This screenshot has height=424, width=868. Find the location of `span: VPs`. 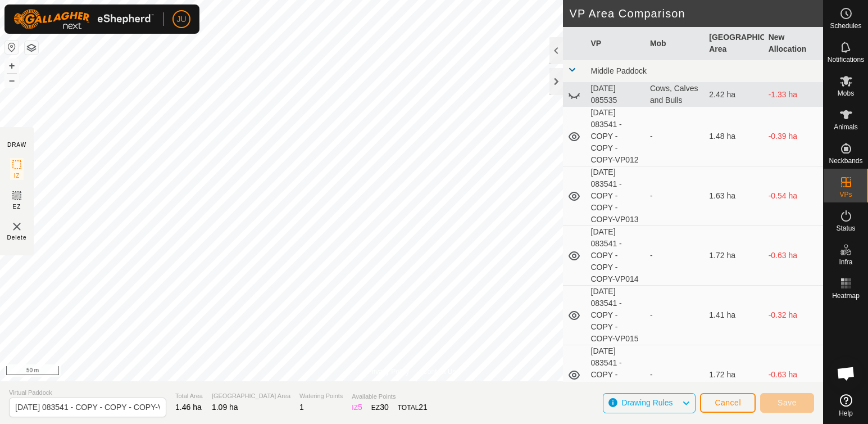

span: VPs is located at coordinates (846, 194).